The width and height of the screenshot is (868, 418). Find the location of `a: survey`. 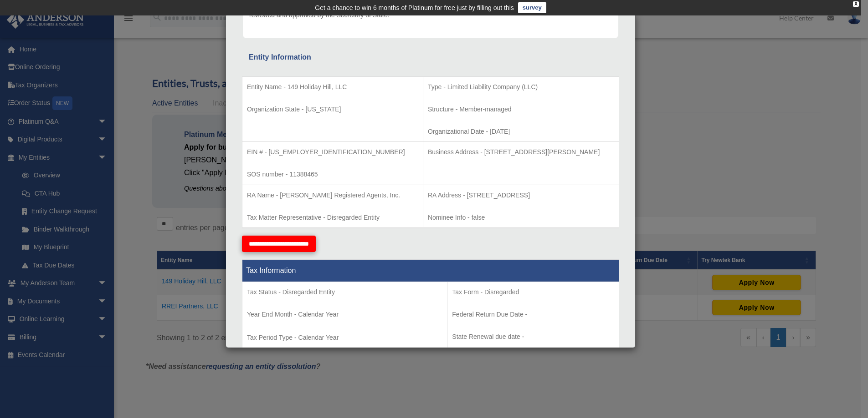

a: survey is located at coordinates (532, 7).